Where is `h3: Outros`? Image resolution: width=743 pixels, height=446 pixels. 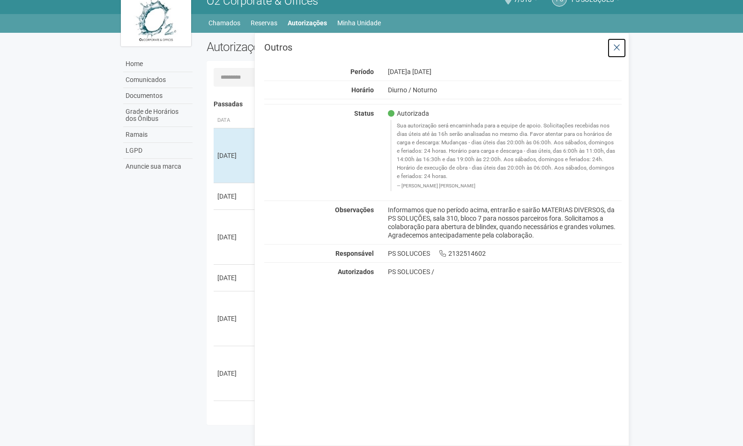 h3: Outros is located at coordinates (443, 47).